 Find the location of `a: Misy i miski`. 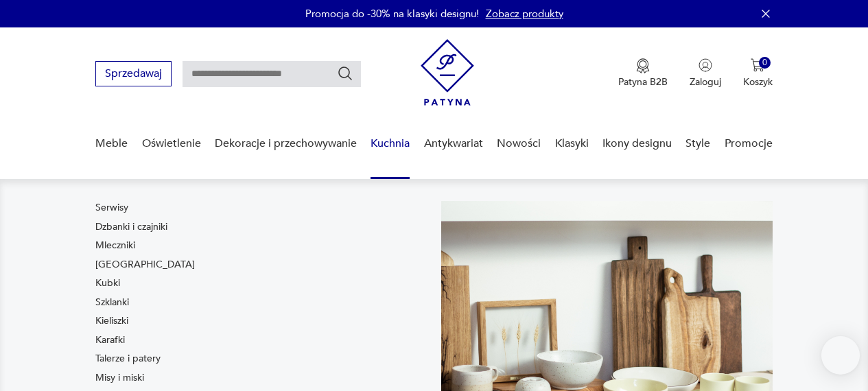

a: Misy i miski is located at coordinates (119, 378).